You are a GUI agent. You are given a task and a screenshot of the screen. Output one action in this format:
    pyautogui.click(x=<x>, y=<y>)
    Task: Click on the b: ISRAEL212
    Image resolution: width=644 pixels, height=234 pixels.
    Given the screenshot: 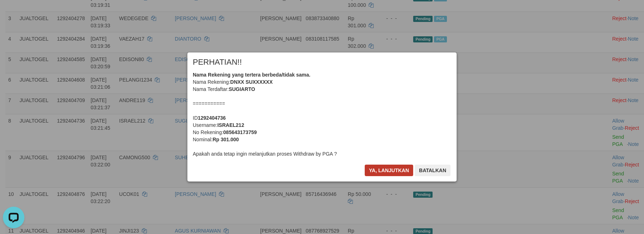 What is the action you would take?
    pyautogui.click(x=230, y=125)
    